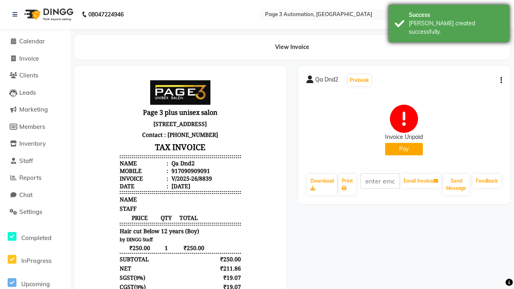 This screenshot has height=289, width=514. Describe the element at coordinates (106, 14) in the screenshot. I see `b: 08047224946` at that location.